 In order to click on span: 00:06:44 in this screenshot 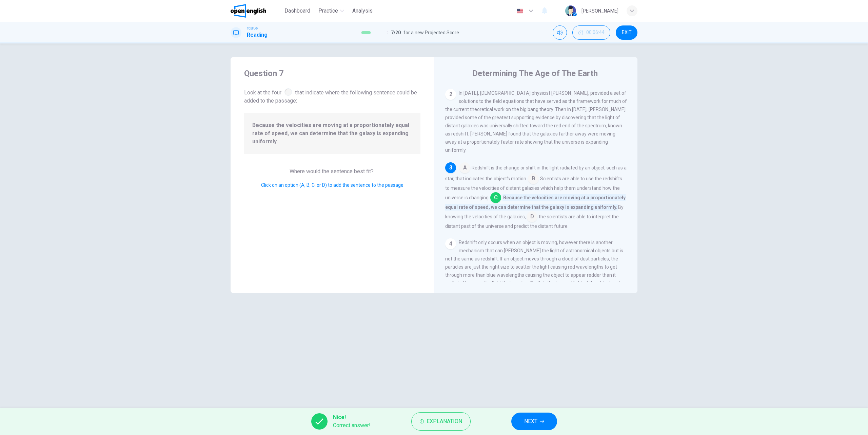, I will do `click(595, 32)`.